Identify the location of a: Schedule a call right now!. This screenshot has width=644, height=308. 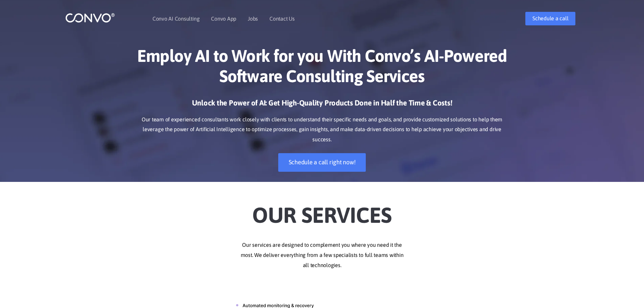
(323, 162).